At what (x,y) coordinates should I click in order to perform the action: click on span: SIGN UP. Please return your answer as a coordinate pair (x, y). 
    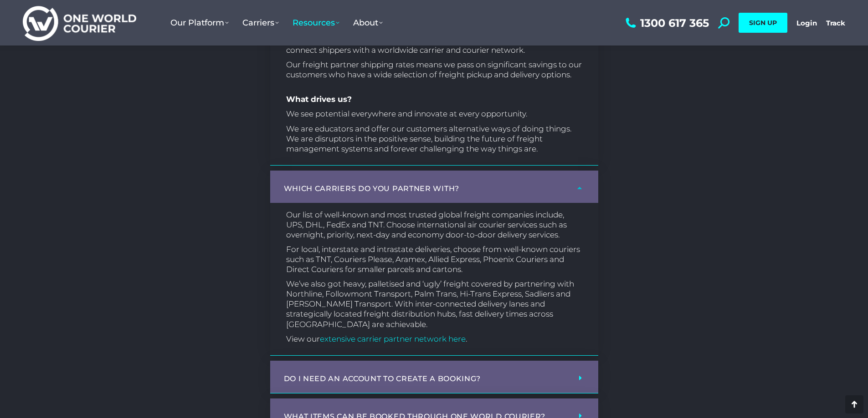
    Looking at the image, I should click on (763, 22).